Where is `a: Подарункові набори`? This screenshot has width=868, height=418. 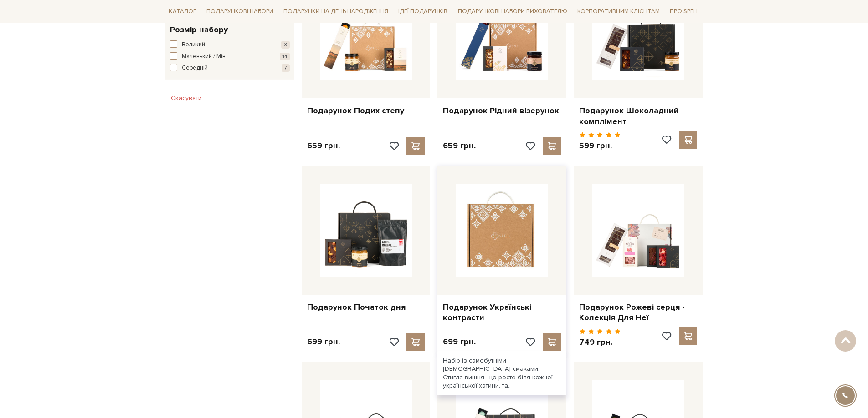
a: Подарункові набори is located at coordinates (240, 11).